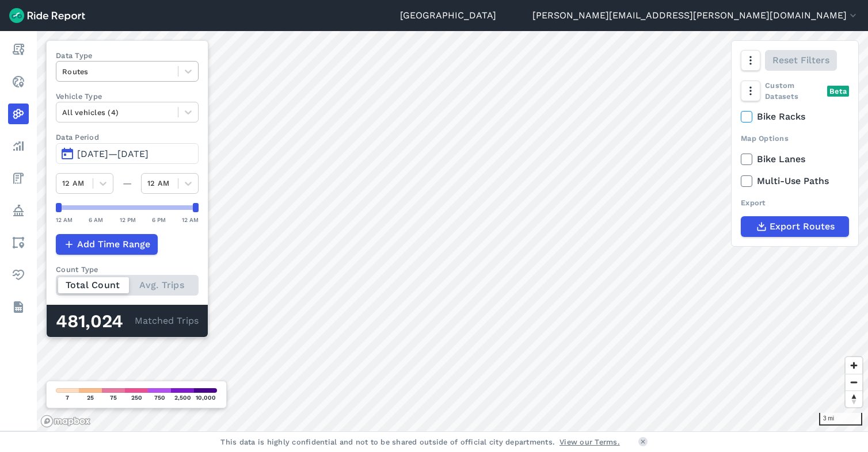  What do you see at coordinates (107, 244) in the screenshot?
I see `button: Add Time Range` at bounding box center [107, 244].